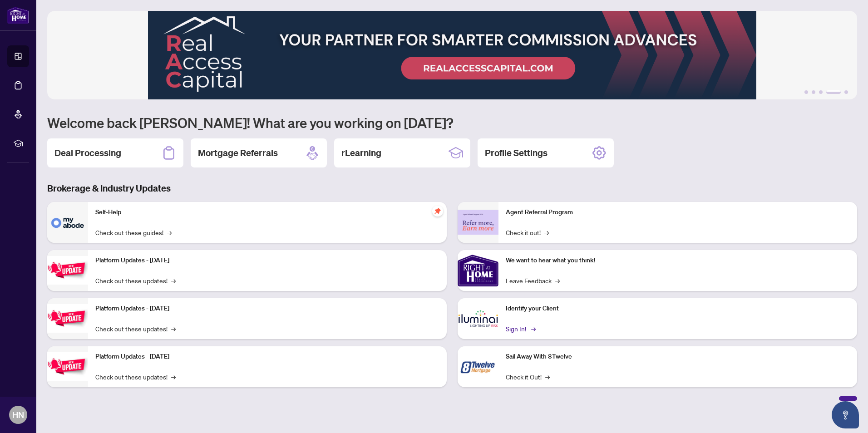 Image resolution: width=868 pixels, height=433 pixels. What do you see at coordinates (18, 415) in the screenshot?
I see `span: HN` at bounding box center [18, 415].